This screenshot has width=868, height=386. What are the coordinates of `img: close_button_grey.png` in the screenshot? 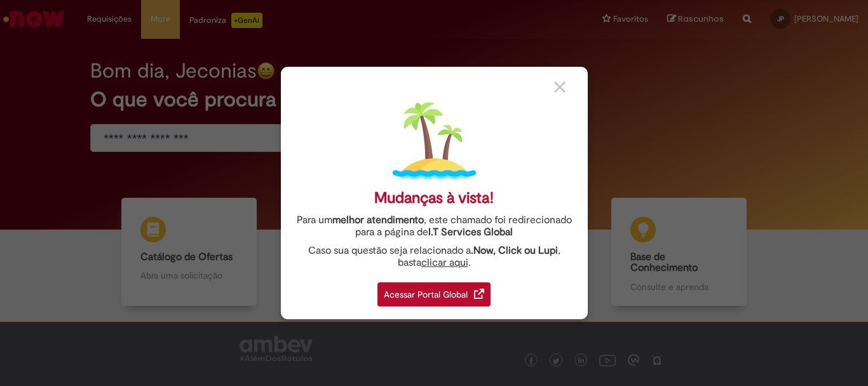 It's located at (560, 87).